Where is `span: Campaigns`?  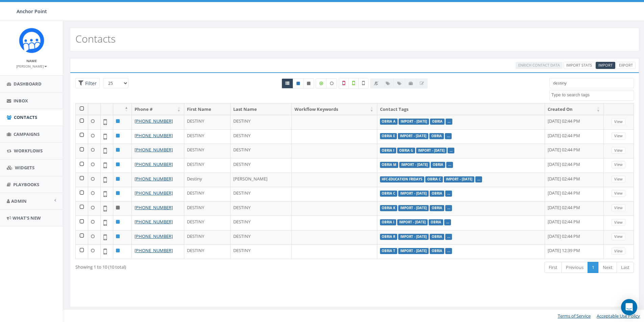 span: Campaigns is located at coordinates (26, 134).